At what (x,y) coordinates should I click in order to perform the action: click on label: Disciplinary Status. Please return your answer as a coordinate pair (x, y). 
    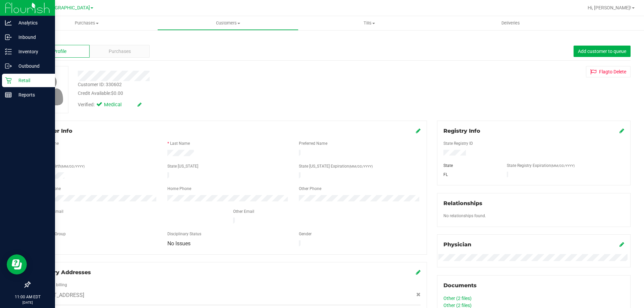
    Looking at the image, I should click on (184, 234).